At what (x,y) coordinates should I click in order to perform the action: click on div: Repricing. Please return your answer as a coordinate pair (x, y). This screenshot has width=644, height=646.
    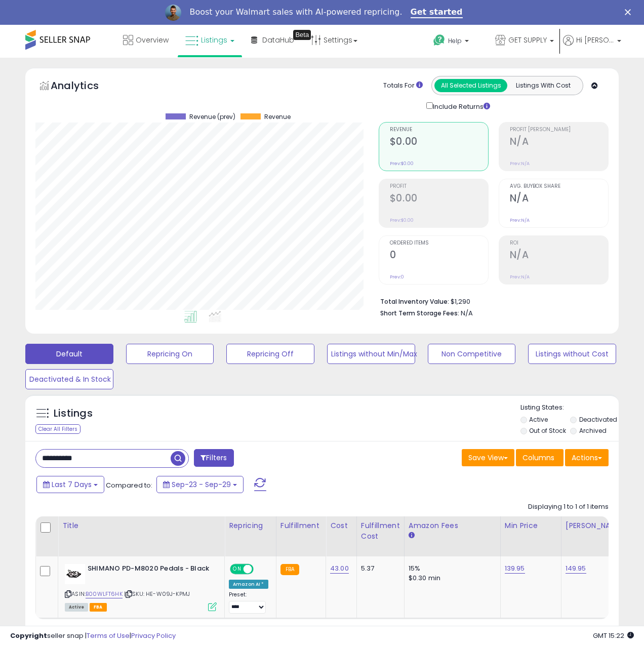
    Looking at the image, I should click on (250, 525).